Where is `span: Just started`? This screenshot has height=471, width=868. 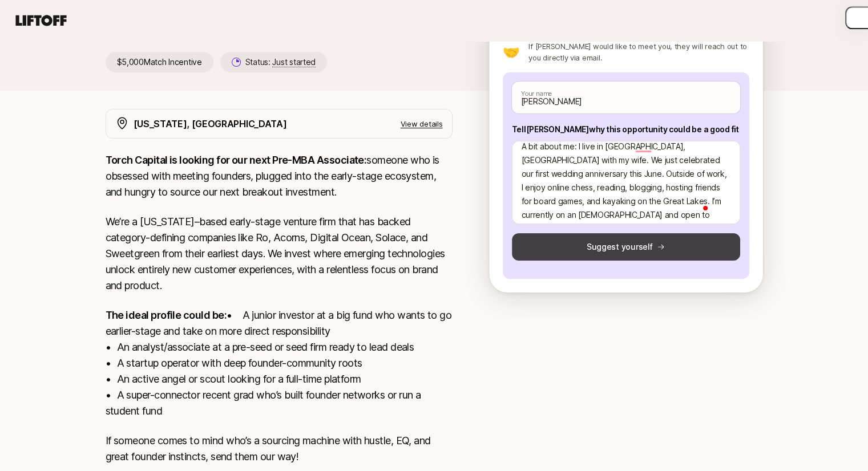
span: Just started is located at coordinates (294, 62).